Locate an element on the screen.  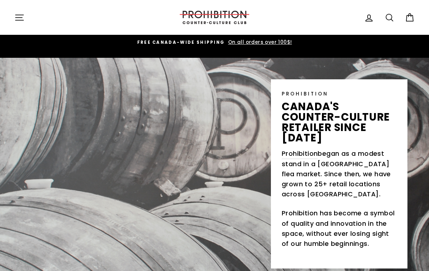
a: Prohibition is located at coordinates (300, 154).